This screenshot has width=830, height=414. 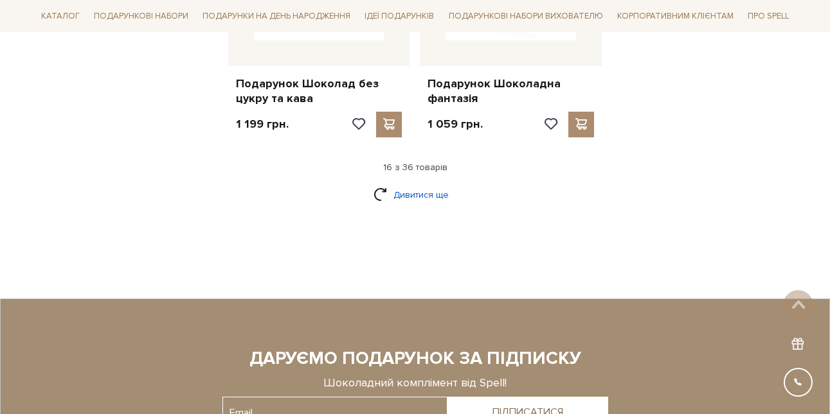 I want to click on p: 1 059 грн., so click(x=455, y=124).